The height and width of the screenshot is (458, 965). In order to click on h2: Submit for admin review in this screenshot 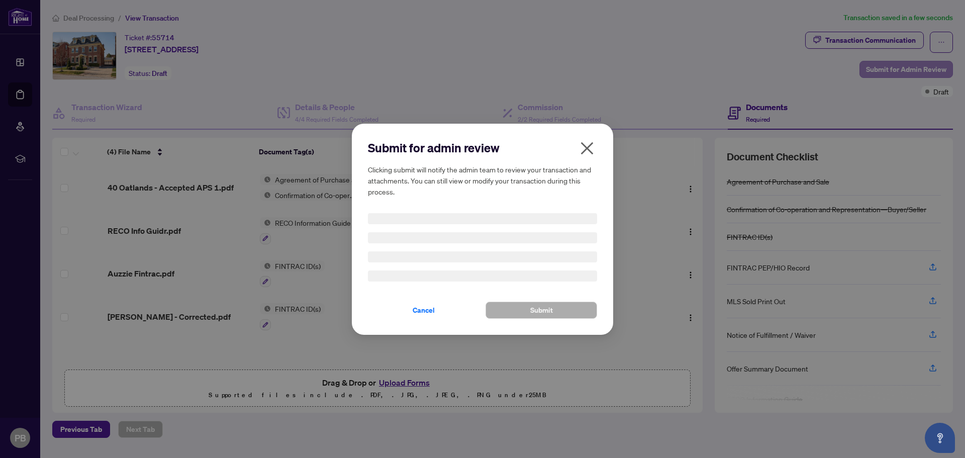, I will do `click(483, 148)`.